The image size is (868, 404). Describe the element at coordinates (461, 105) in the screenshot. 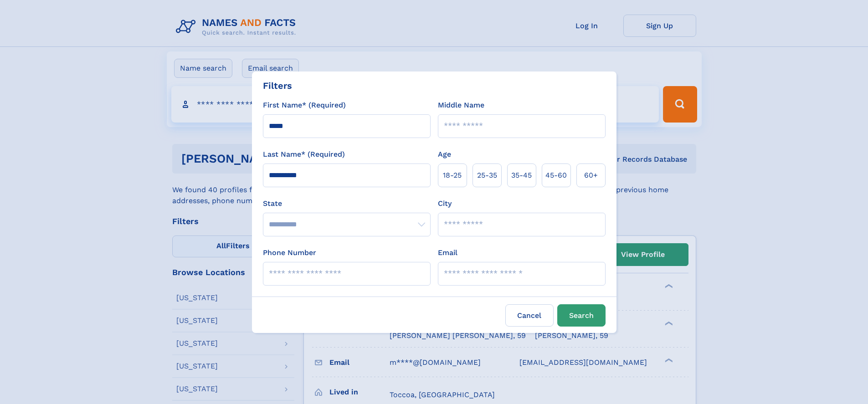

I see `label: Middle Name` at that location.